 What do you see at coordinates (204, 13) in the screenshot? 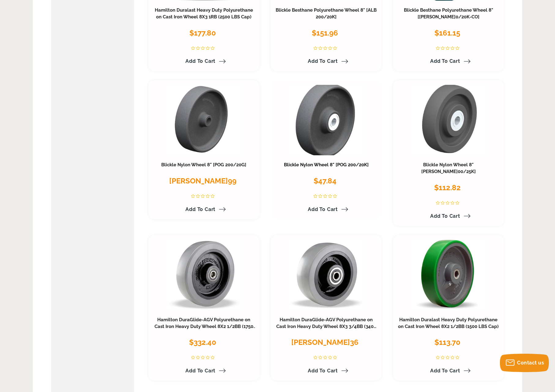
I see `a: Hamilton Duralast Heavy Duty Polyurethane on Cast Iron Wheel 8X3 1RB (2500 LBS Cap)` at bounding box center [204, 13].